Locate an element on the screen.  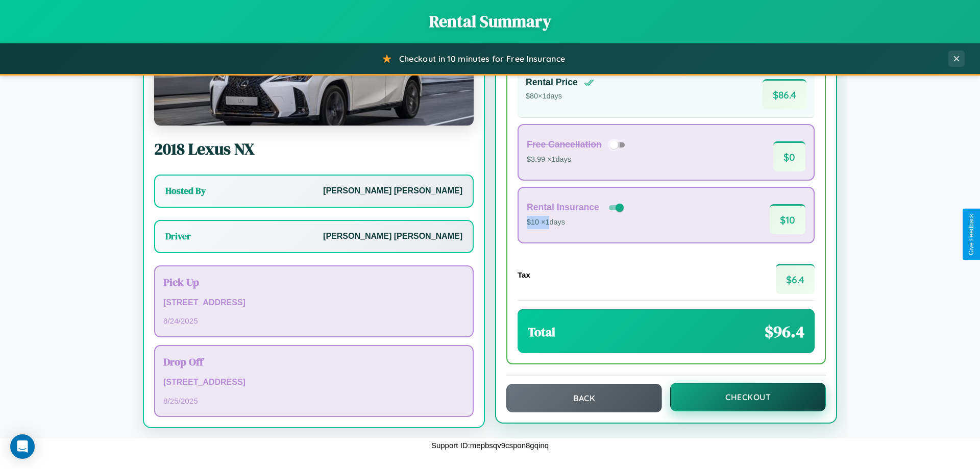
h1: Rental Summary is located at coordinates (490, 21).